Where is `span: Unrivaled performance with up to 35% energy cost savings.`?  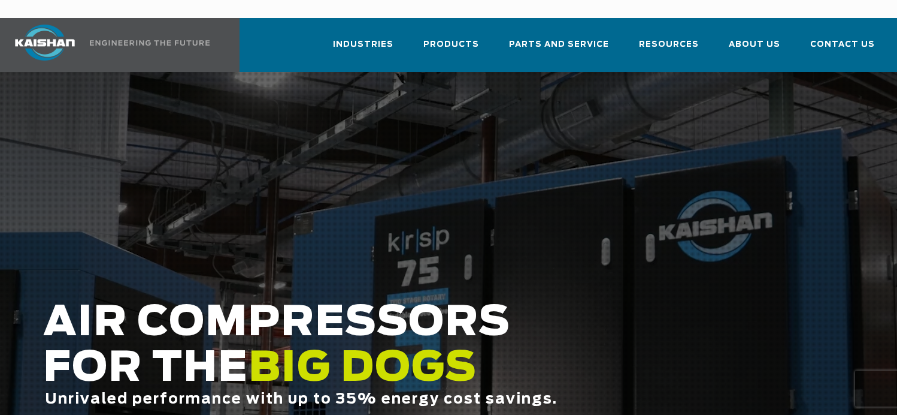
span: Unrivaled performance with up to 35% energy cost savings. is located at coordinates (301, 399).